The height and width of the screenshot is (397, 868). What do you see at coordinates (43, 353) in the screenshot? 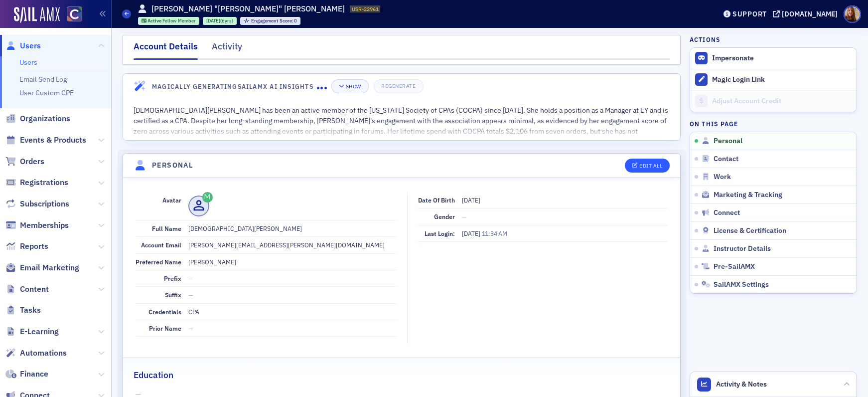
I see `span: Automations` at bounding box center [43, 353].